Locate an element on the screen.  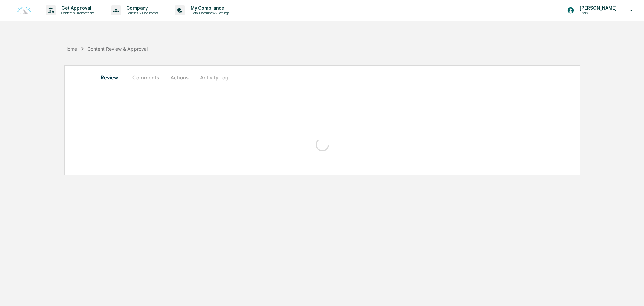
p: Data, Deadlines & Settings is located at coordinates (209, 13).